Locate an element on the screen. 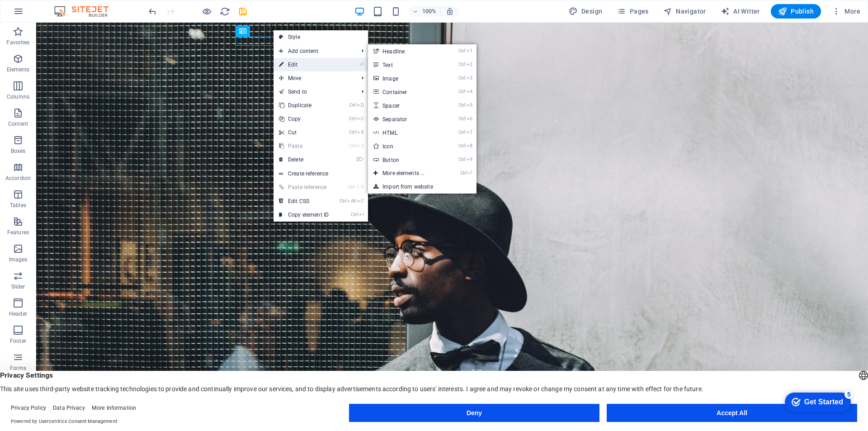 The width and height of the screenshot is (868, 431). button: More is located at coordinates (846, 11).